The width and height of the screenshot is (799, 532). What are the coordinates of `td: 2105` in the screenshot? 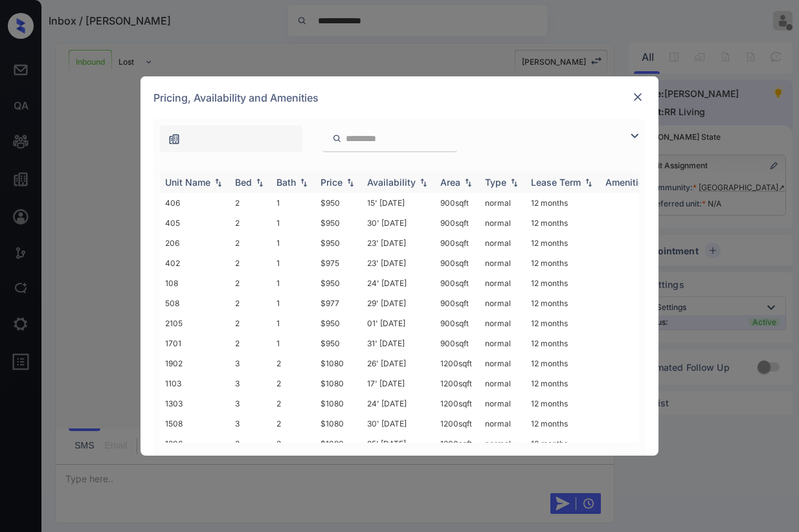 It's located at (195, 323).